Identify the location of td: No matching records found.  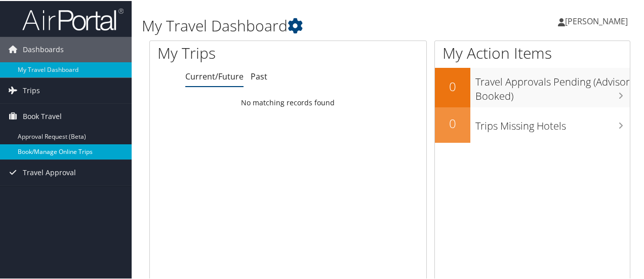
(288, 101).